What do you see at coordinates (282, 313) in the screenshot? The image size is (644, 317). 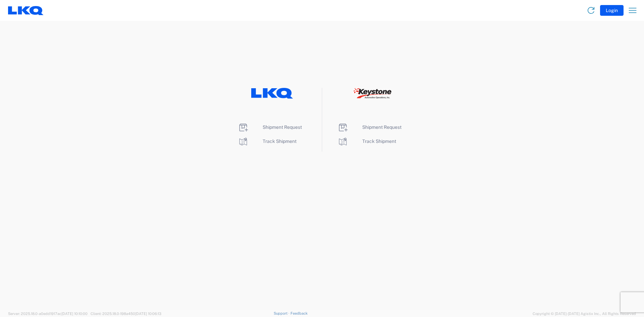 I see `a: Support` at bounding box center [282, 313].